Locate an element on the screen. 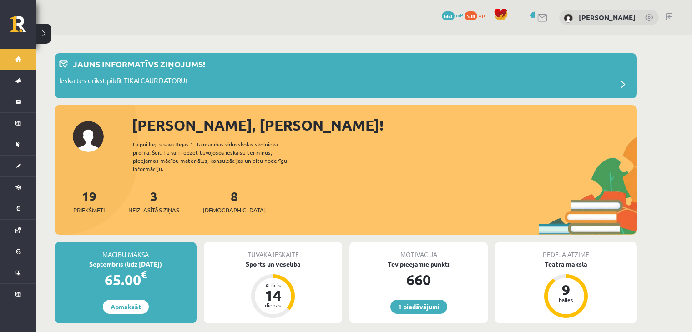 This screenshot has height=332, width=692. div: 14 is located at coordinates (273, 295).